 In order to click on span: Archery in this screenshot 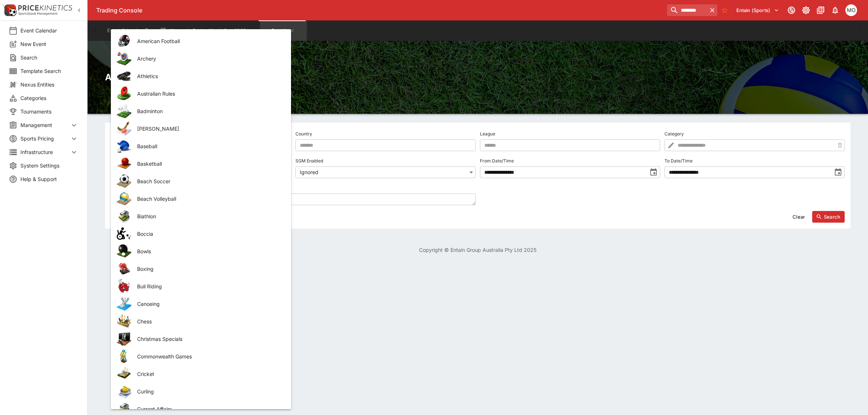, I will do `click(208, 59)`.